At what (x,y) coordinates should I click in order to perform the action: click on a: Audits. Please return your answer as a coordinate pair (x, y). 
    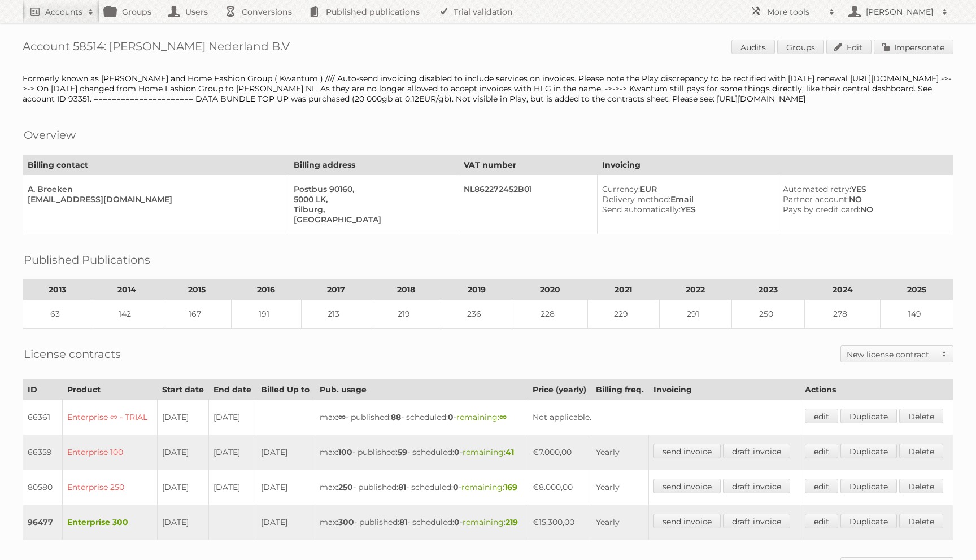
    Looking at the image, I should click on (753, 47).